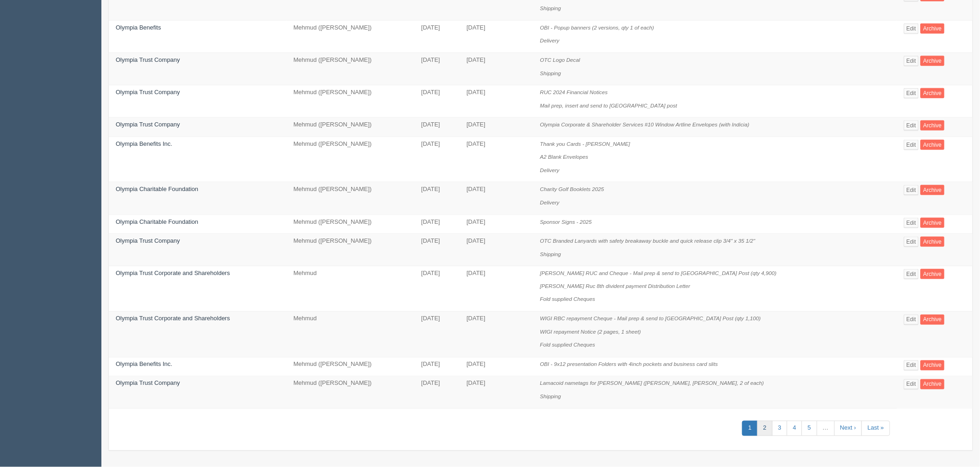 The height and width of the screenshot is (467, 980). I want to click on i: OBI - Popup banners (2 versions, qty 1 of each), so click(598, 28).